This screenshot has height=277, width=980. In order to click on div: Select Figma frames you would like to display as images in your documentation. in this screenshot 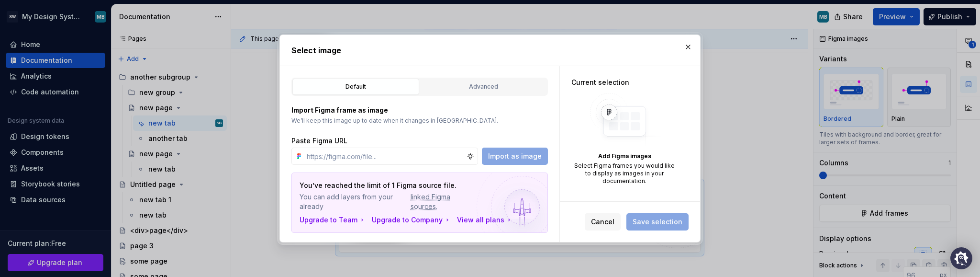, I will do `click(624, 173)`.